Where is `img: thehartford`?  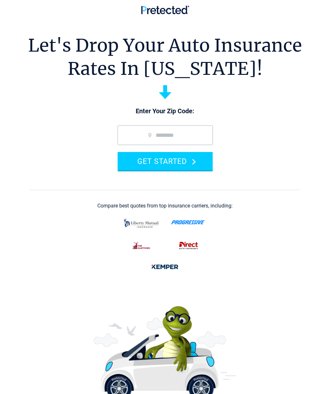
img: thehartford is located at coordinates (141, 245).